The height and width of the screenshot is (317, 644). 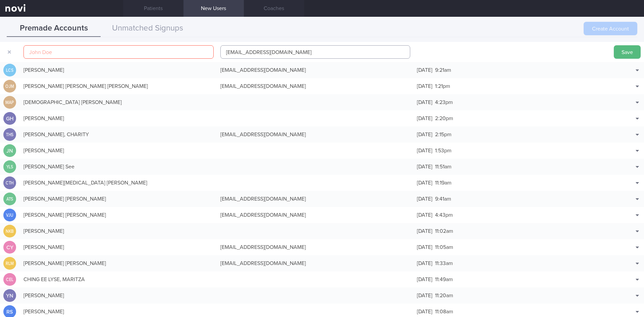 I want to click on div: GH, so click(x=10, y=119).